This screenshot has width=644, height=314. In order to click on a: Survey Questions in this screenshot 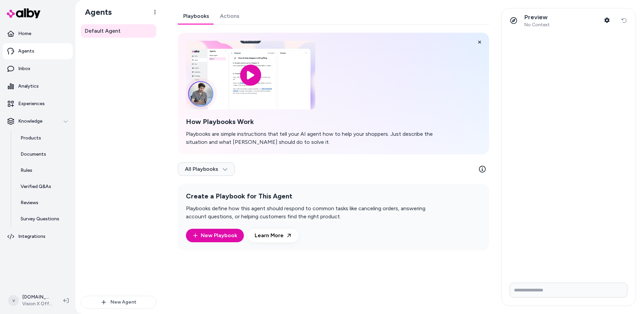, I will do `click(43, 219)`.